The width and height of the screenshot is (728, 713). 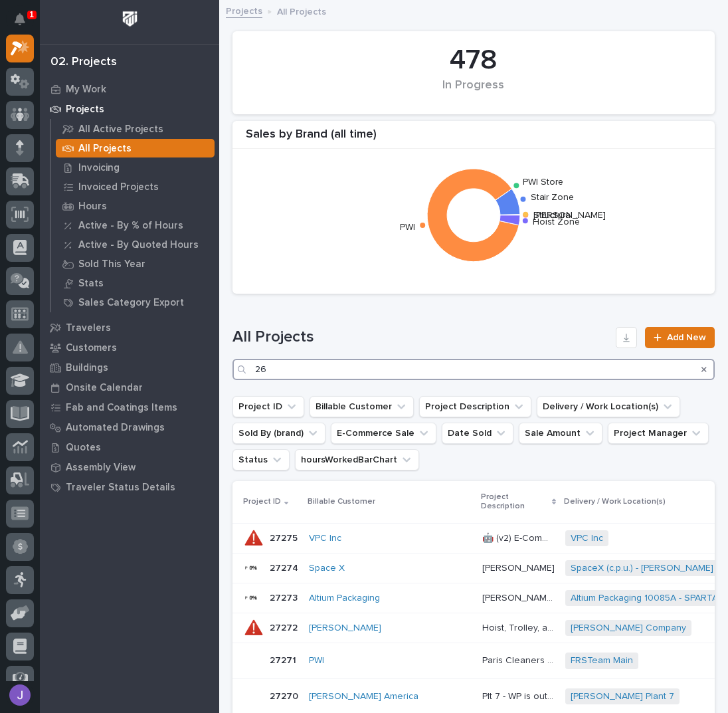 What do you see at coordinates (474, 407) in the screenshot?
I see `button: Project Description` at bounding box center [474, 407].